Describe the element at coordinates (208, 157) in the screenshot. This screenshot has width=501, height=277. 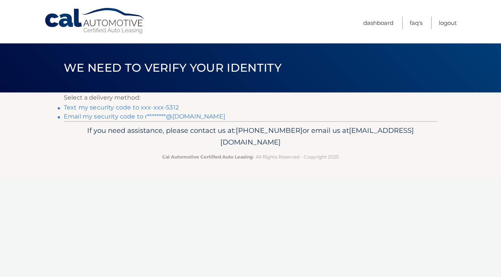
I see `strong: Cal Automotive Certified Auto Leasing` at that location.